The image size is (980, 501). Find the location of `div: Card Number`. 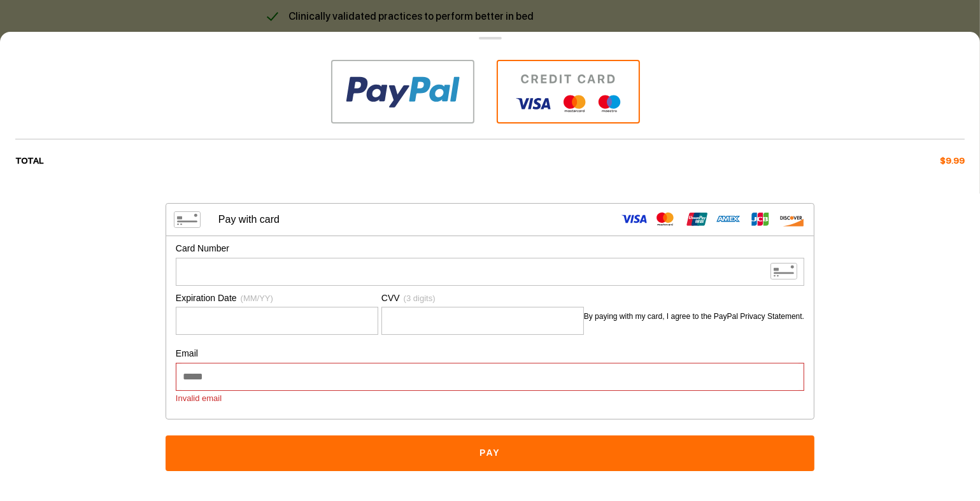

div: Card Number is located at coordinates (490, 249).